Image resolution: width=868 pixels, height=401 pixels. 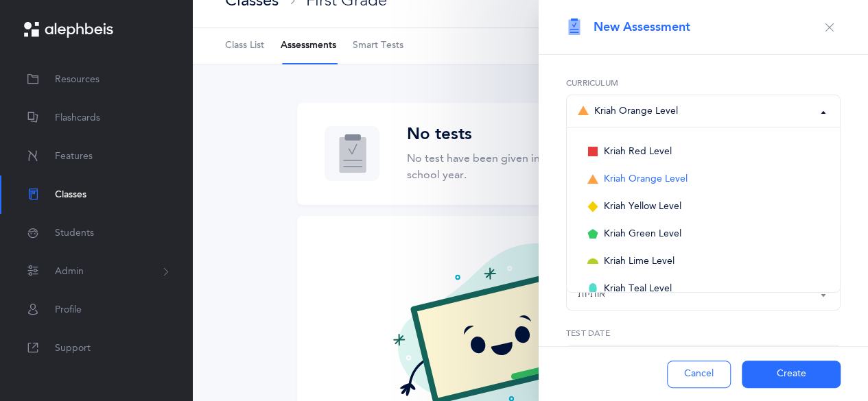 I want to click on div: אותיות, so click(x=592, y=294).